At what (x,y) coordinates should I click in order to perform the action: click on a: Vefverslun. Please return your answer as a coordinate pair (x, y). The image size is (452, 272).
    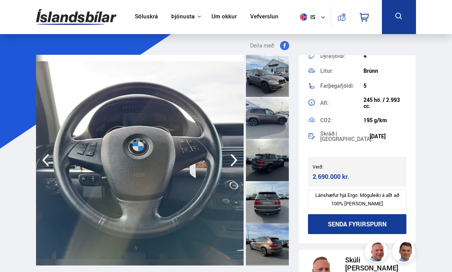
    Looking at the image, I should click on (264, 17).